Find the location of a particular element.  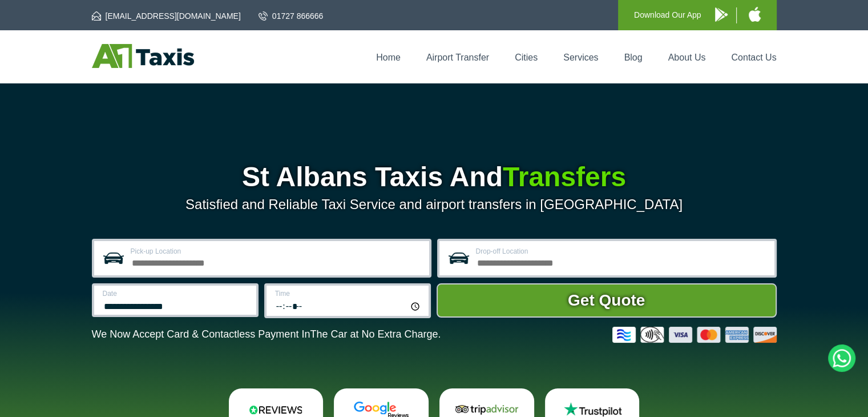

a: Airport Transfer is located at coordinates (458, 57).